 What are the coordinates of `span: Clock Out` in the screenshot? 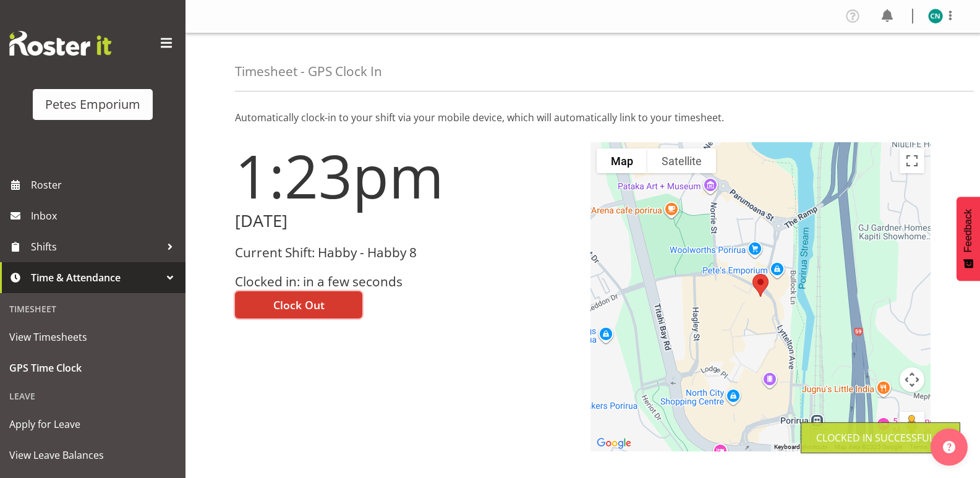 It's located at (298, 305).